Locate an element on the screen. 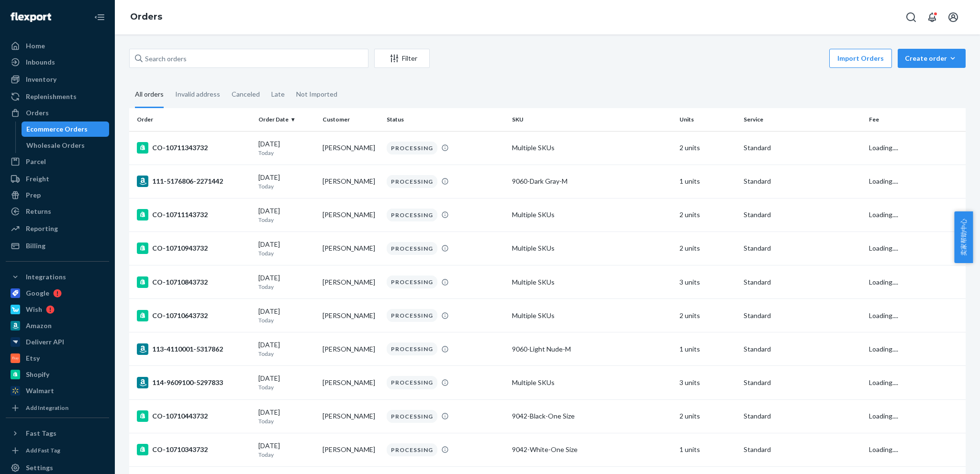 This screenshot has height=474, width=980. th: SKU is located at coordinates (592, 120).